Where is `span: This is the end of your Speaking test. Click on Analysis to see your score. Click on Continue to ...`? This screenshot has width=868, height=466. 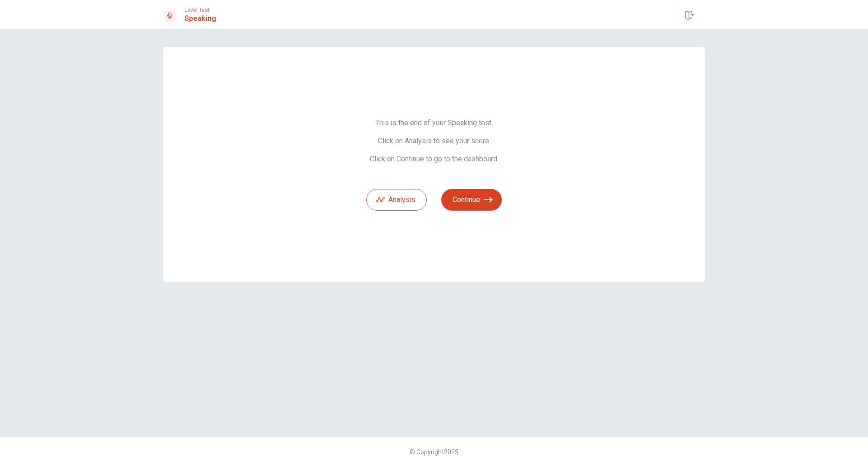
span: This is the end of your Speaking test. Click on Analysis to see your score. Click on Continue to ... is located at coordinates (434, 141).